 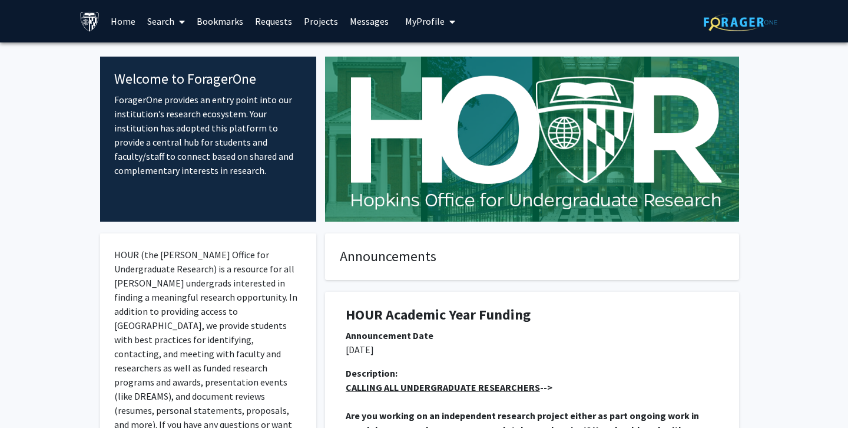 I want to click on img: Johns Hopkins University Logo, so click(x=90, y=21).